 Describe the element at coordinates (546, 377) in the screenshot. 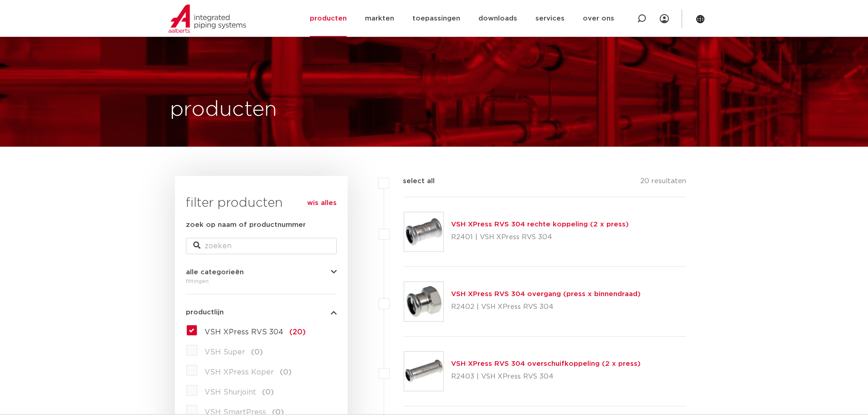

I see `p: R2403 | VSH XPress RVS 304` at that location.